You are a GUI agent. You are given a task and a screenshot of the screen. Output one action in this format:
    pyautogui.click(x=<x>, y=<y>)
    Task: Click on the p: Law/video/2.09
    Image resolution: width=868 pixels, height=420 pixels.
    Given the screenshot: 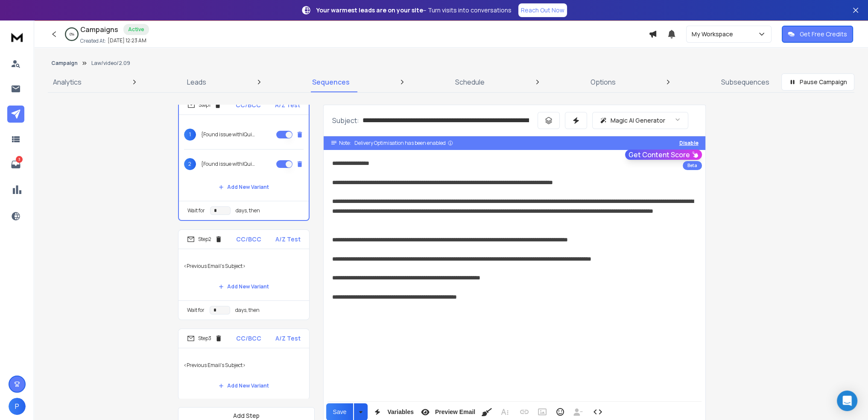 What is the action you would take?
    pyautogui.click(x=110, y=63)
    